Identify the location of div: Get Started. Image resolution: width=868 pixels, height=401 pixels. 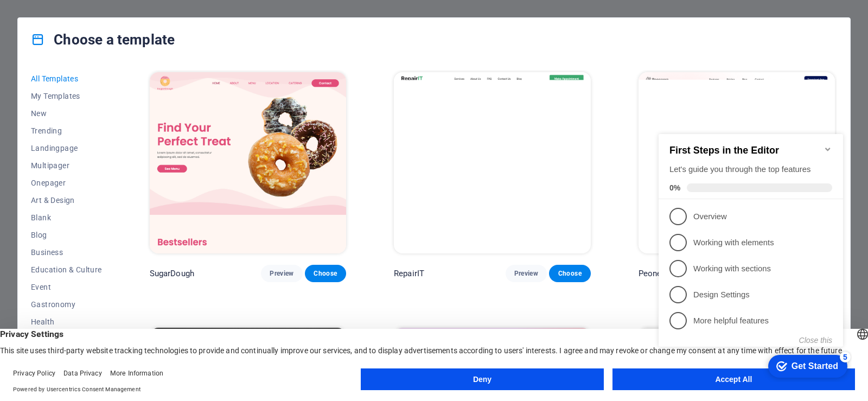
(161, 246).